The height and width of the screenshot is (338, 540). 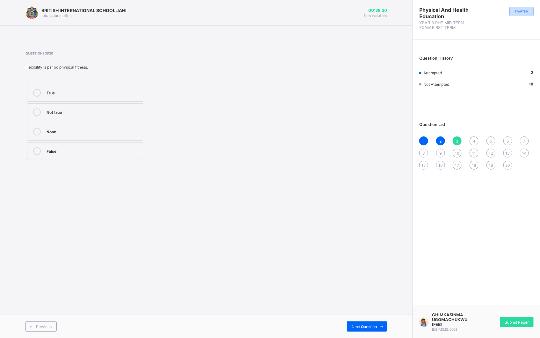 What do you see at coordinates (522, 11) in the screenshot?
I see `span: STARTED` at bounding box center [522, 11].